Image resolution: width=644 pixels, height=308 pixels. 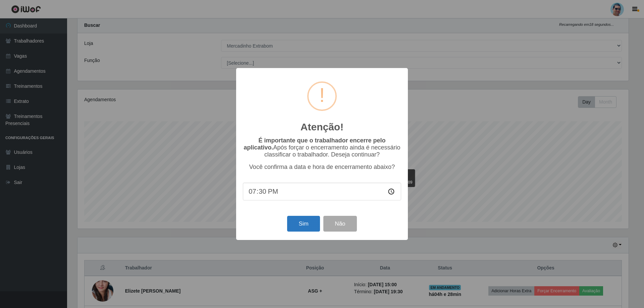 What do you see at coordinates (340, 224) in the screenshot?
I see `button: Não` at bounding box center [340, 224].